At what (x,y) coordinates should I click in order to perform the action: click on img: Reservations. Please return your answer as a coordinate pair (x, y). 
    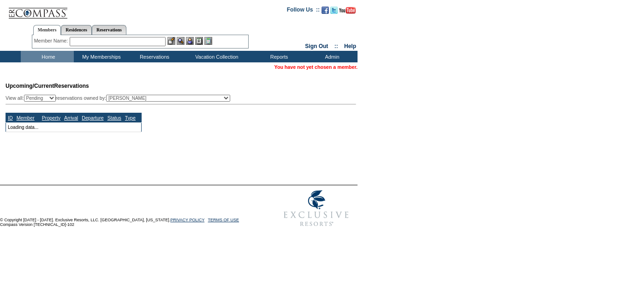
    Looking at the image, I should click on (199, 41).